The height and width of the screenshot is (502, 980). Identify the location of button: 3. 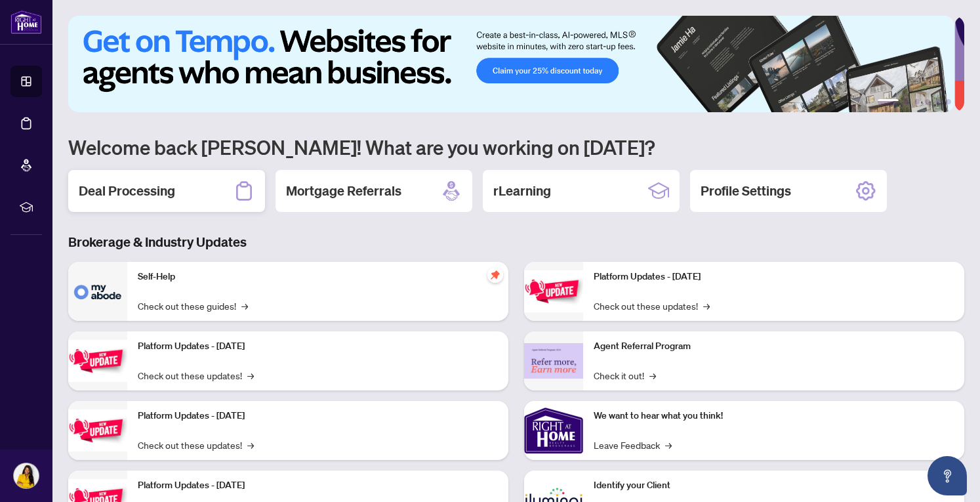
(917, 102).